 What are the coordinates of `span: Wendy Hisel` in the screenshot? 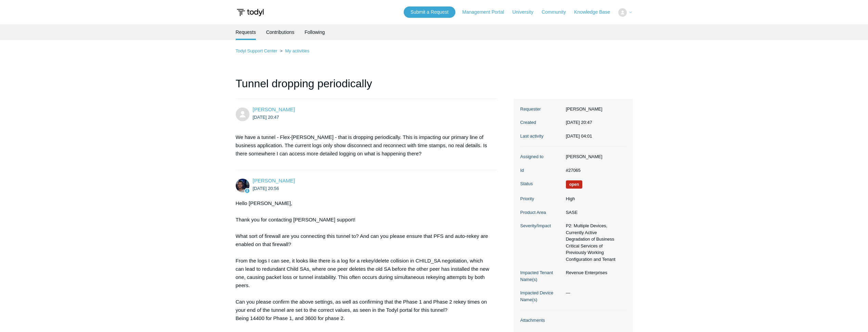 It's located at (274, 109).